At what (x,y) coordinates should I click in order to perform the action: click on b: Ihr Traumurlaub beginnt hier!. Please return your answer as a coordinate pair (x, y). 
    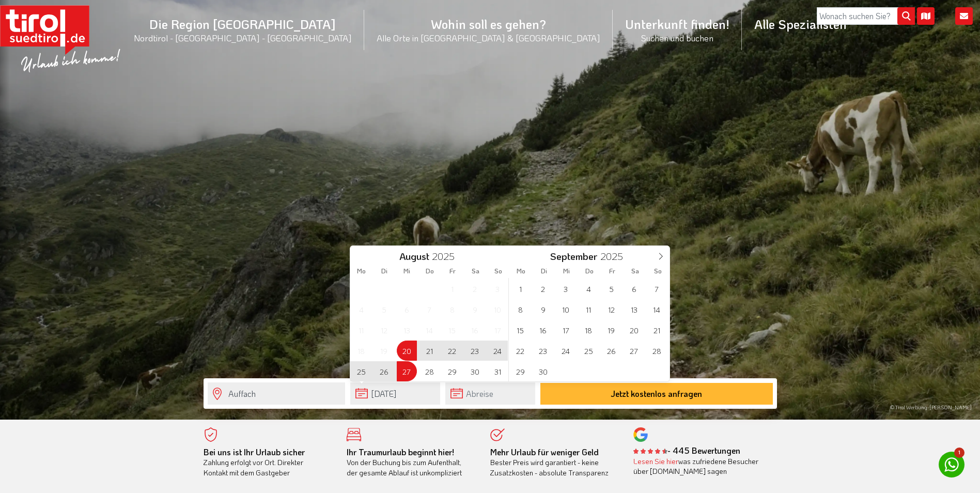
    Looking at the image, I should click on (400, 451).